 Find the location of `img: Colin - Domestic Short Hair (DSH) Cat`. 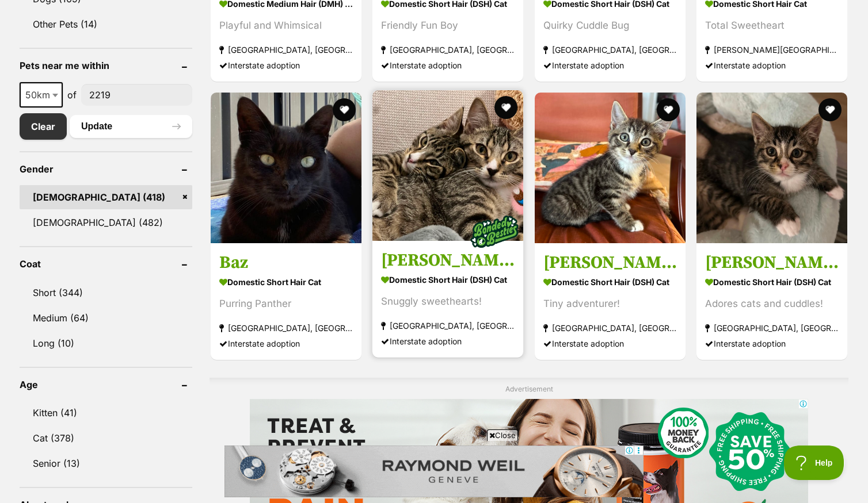

img: Colin - Domestic Short Hair (DSH) Cat is located at coordinates (772, 168).